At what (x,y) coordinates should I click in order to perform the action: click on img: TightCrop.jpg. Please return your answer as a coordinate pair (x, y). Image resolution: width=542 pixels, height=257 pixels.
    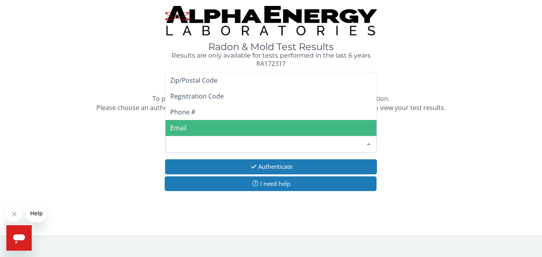
    Looking at the image, I should click on (271, 21).